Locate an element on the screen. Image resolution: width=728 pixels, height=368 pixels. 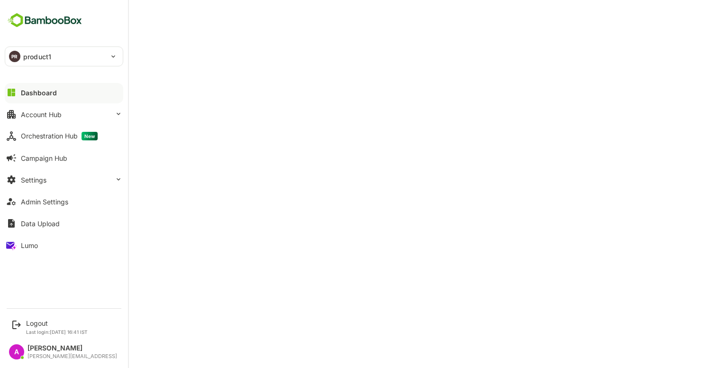
button: Account Hub is located at coordinates (64, 114).